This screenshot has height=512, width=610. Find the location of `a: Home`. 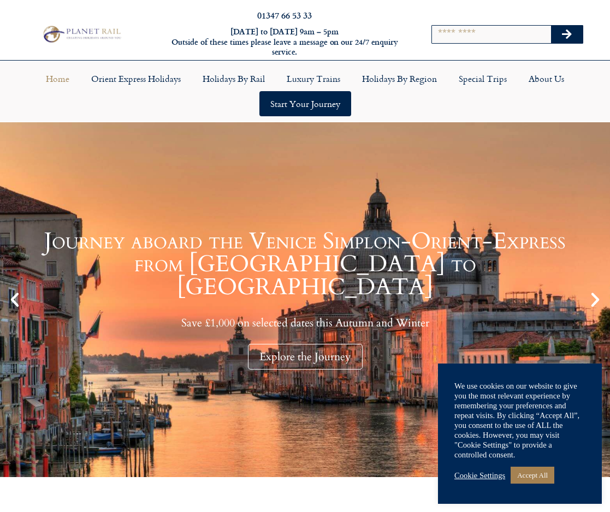

a: Home is located at coordinates (57, 79).